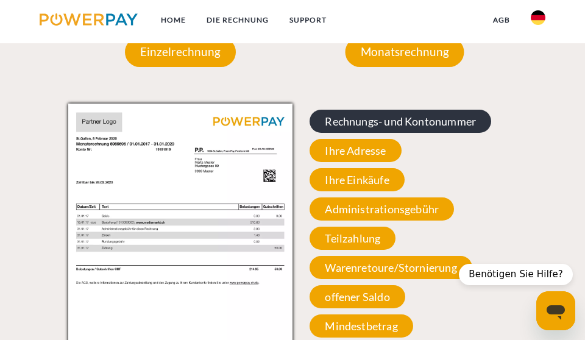 The image size is (585, 340). I want to click on a: SUPPORT, so click(308, 20).